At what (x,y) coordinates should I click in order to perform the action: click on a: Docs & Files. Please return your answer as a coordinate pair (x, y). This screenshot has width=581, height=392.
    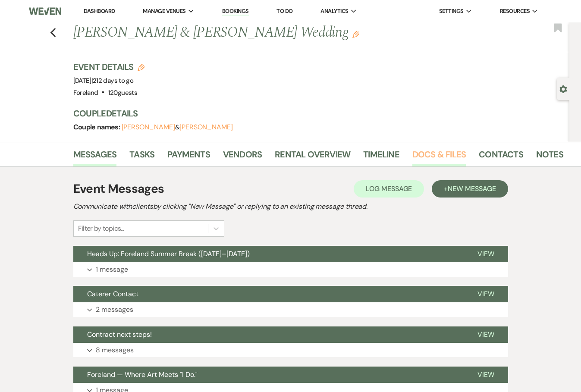
    Looking at the image, I should click on (439, 157).